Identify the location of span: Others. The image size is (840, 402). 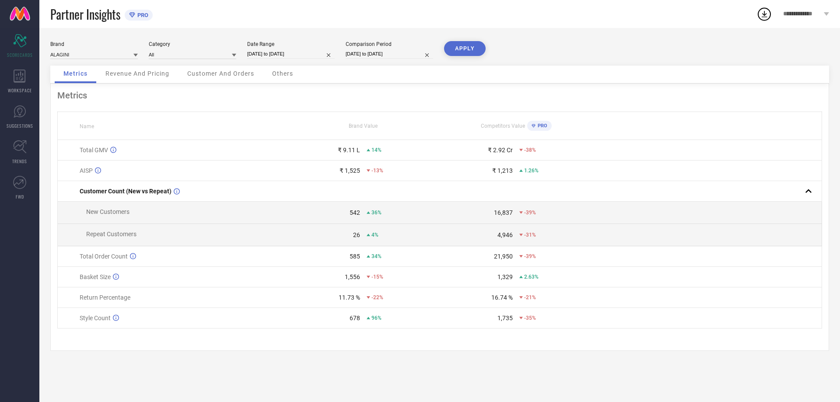
(283, 74).